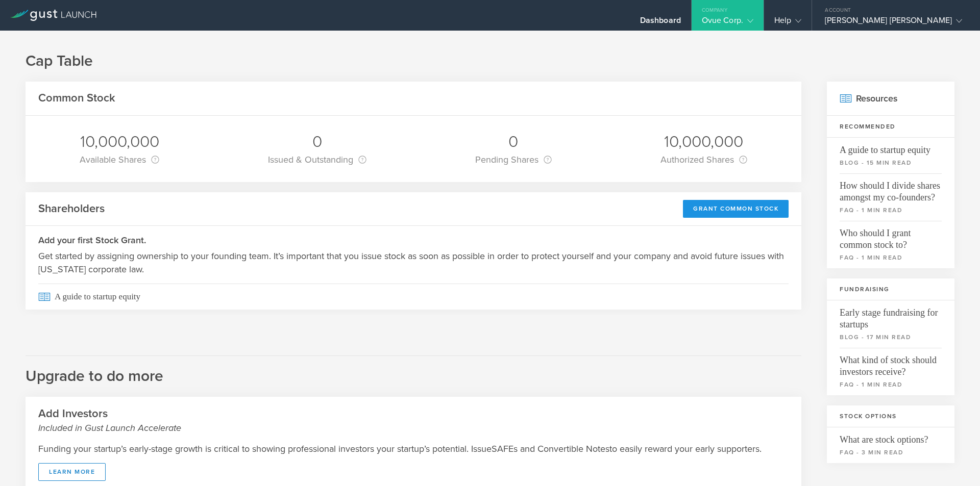 The image size is (980, 486). I want to click on div: Issued & Outstanding, so click(317, 160).